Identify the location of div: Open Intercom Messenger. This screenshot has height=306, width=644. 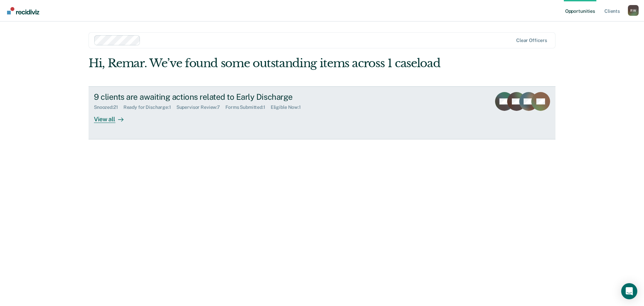
(630, 291).